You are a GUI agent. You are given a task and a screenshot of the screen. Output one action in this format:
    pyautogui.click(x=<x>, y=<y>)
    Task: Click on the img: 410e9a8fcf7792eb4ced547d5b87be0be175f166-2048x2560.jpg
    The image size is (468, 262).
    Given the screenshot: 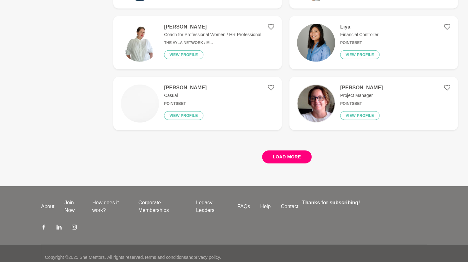 What is the action you would take?
    pyautogui.click(x=316, y=43)
    